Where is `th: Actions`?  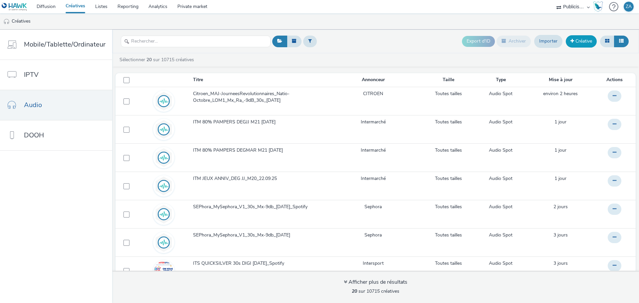
th: Actions is located at coordinates (615, 80).